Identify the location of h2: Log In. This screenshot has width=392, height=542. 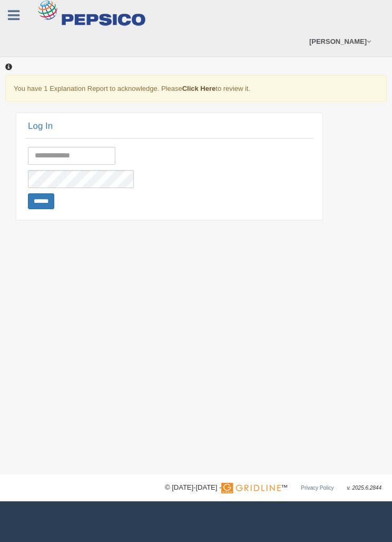
(116, 126).